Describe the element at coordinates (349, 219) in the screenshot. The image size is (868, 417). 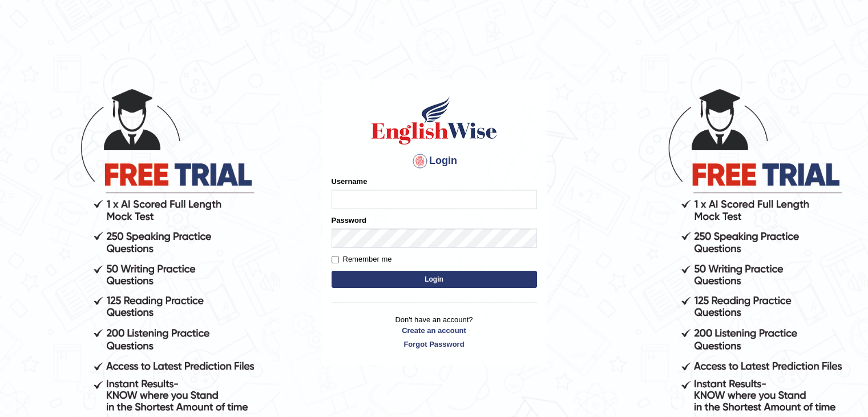
I see `label: Password` at that location.